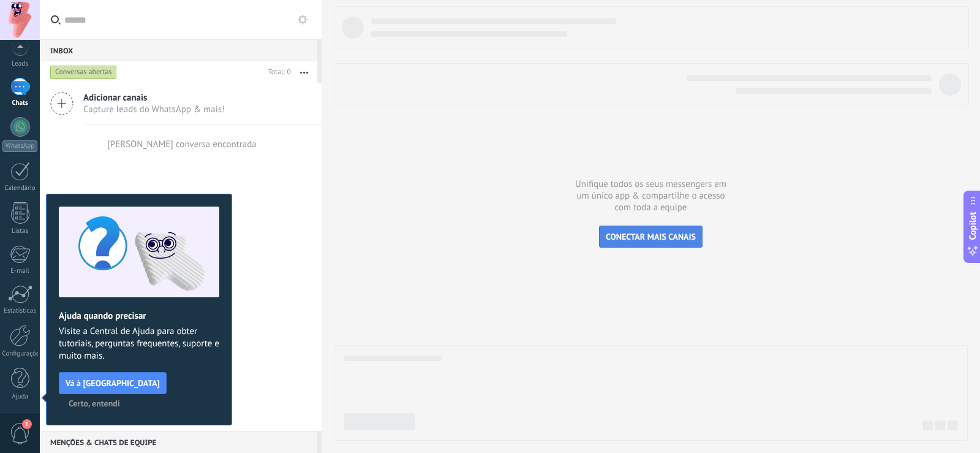 The height and width of the screenshot is (453, 980). I want to click on div: Calendário, so click(20, 188).